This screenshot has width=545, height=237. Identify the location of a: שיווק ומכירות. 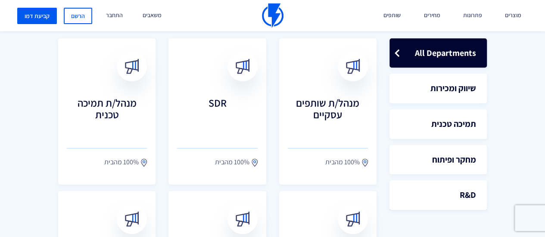
(438, 88).